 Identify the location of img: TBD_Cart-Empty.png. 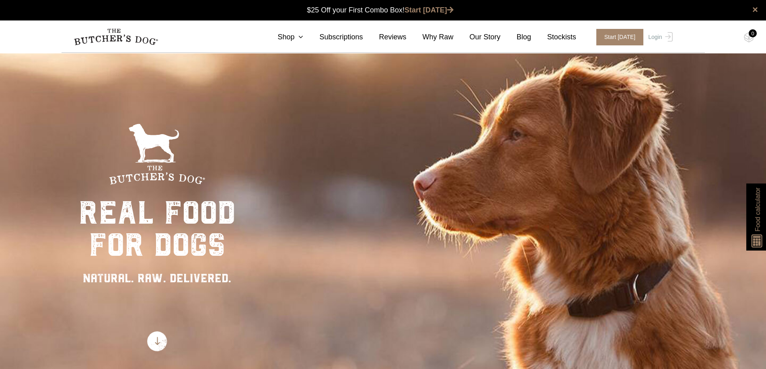
(748, 37).